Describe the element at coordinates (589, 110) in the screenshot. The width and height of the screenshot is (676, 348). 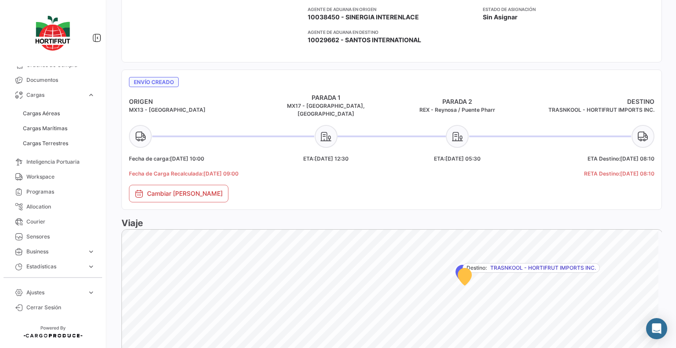
I see `h5: TRASNKOOL - HORTIFRUT IMPORTS INC.` at that location.